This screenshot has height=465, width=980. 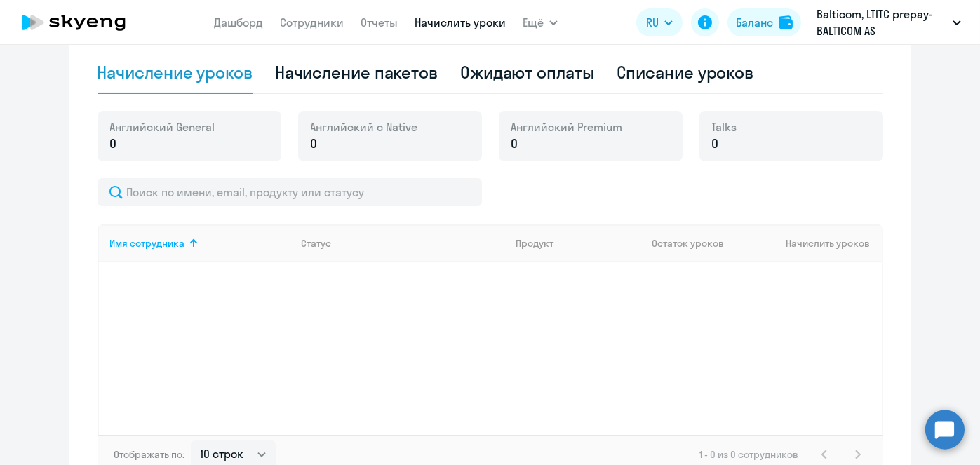 What do you see at coordinates (356, 72) in the screenshot?
I see `div: Начисление пакетов` at bounding box center [356, 72].